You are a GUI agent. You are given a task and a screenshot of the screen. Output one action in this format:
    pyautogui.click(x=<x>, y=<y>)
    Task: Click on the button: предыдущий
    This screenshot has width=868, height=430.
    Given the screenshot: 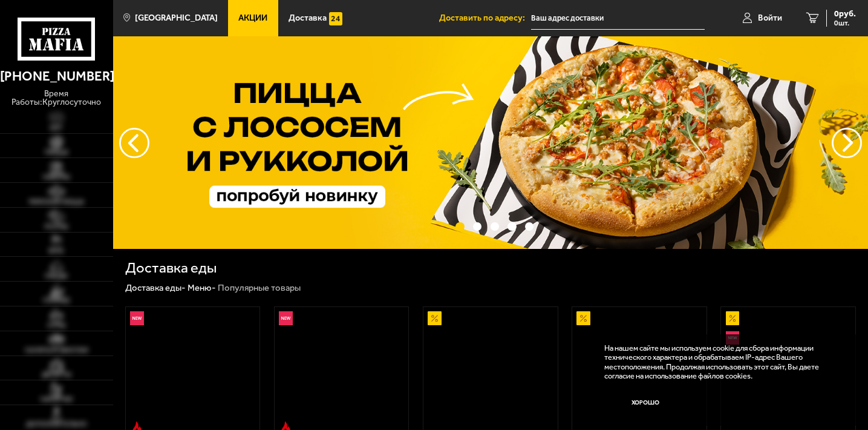 What is the action you would take?
    pyautogui.click(x=847, y=143)
    